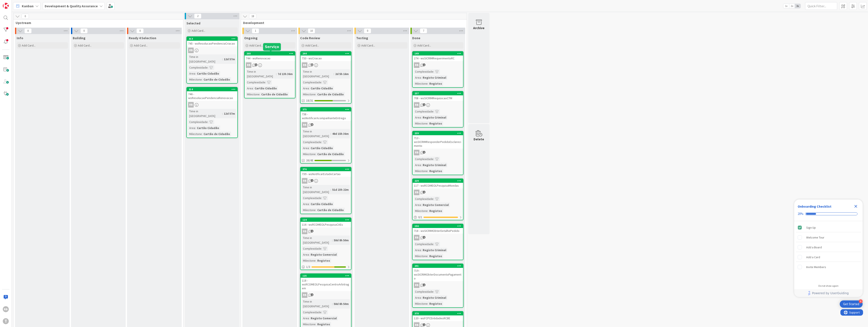 The image size is (868, 327). Describe the element at coordinates (326, 174) in the screenshot. I see `div: 739 - wsNotificarEstadoCartao` at that location.